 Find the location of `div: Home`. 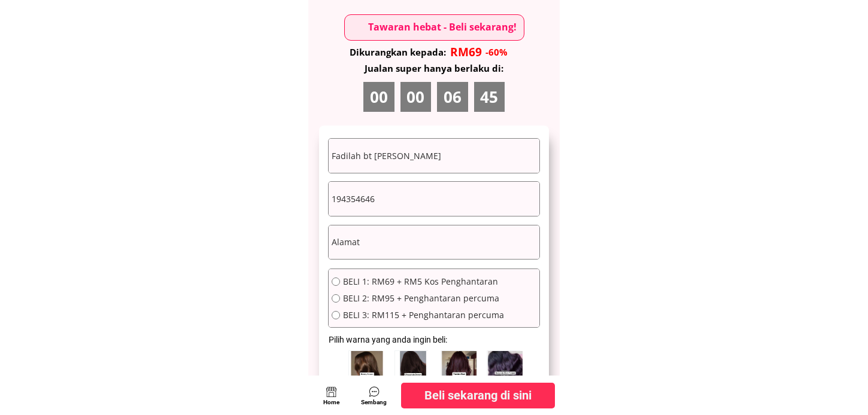

div: Home is located at coordinates (332, 403).